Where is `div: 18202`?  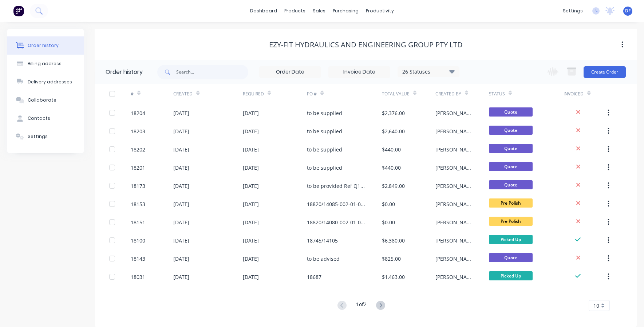 div: 18202 is located at coordinates (138, 149).